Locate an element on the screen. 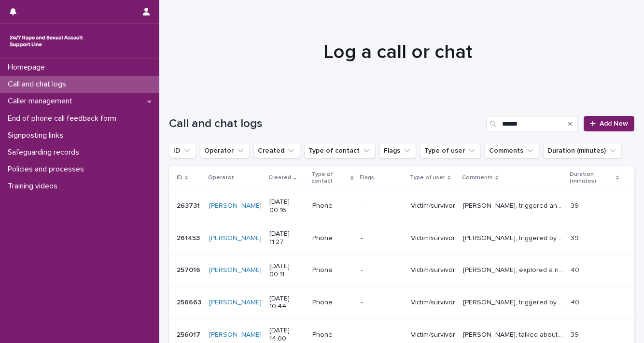  p: Homepage is located at coordinates (28, 67).